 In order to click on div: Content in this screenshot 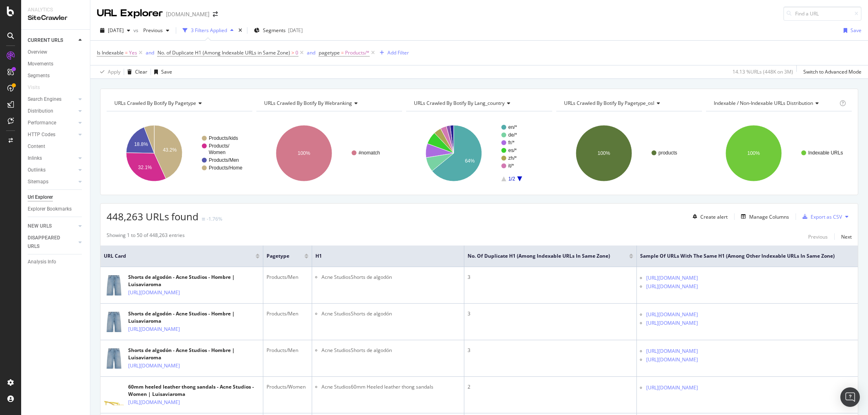, I will do `click(36, 147)`.